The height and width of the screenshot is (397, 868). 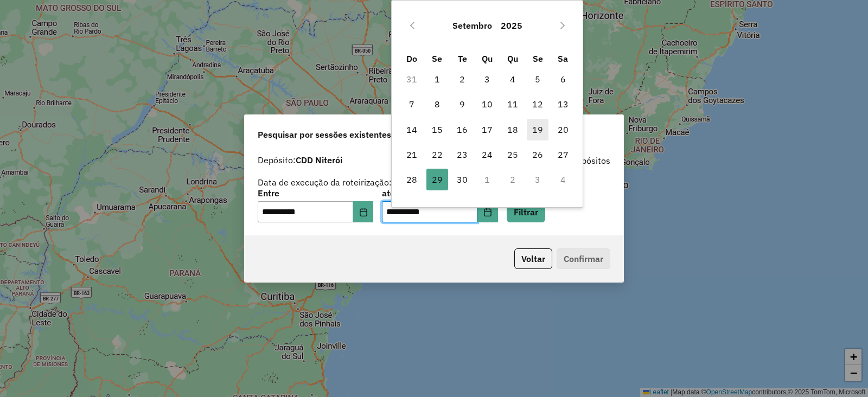 I want to click on button: Next Month, so click(x=563, y=26).